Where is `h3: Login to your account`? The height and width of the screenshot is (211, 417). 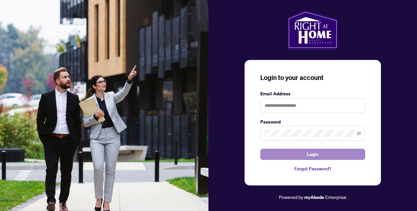
h3: Login to your account is located at coordinates (313, 78).